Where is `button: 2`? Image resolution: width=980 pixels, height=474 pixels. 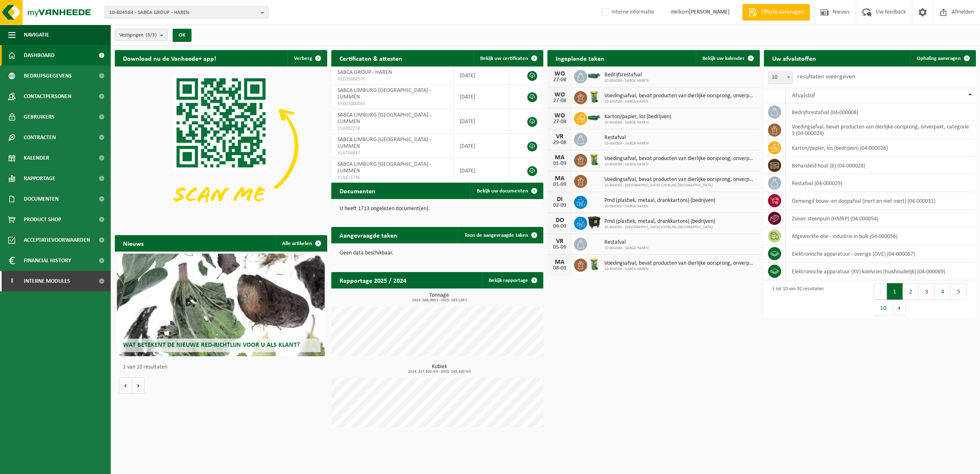
button: 2 is located at coordinates (911, 292).